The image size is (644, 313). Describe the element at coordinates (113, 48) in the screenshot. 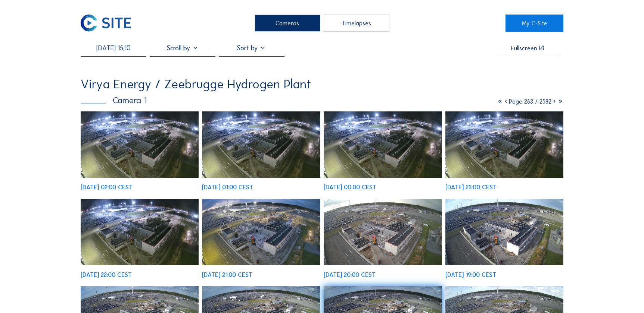

I see `input: Search by date 󰅀` at that location.